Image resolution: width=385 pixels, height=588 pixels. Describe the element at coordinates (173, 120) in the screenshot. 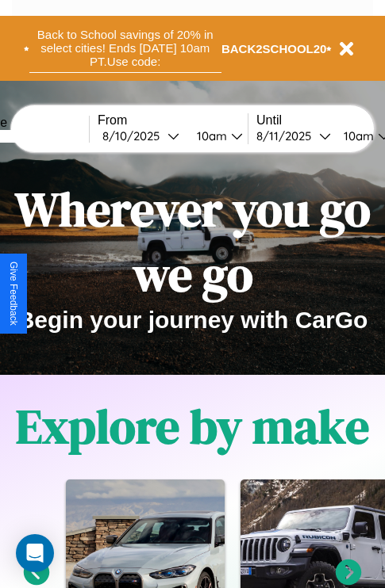

I see `label: From` at that location.